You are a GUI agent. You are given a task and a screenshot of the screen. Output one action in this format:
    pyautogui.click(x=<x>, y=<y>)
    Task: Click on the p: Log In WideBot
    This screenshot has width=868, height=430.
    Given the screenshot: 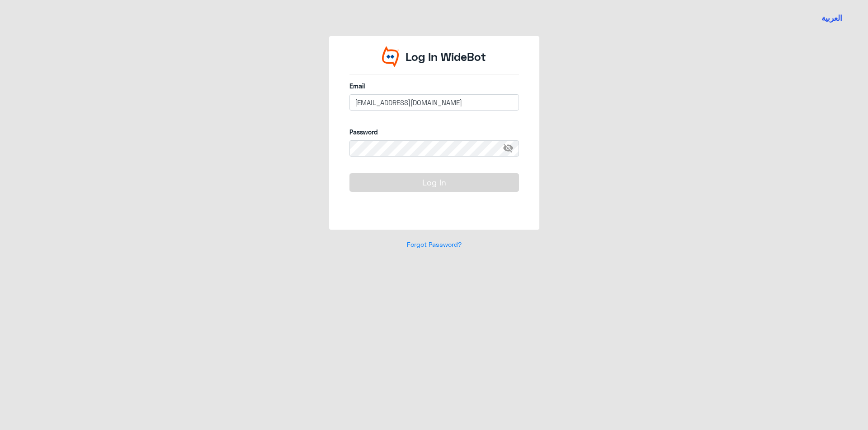 What is the action you would take?
    pyautogui.click(x=446, y=57)
    